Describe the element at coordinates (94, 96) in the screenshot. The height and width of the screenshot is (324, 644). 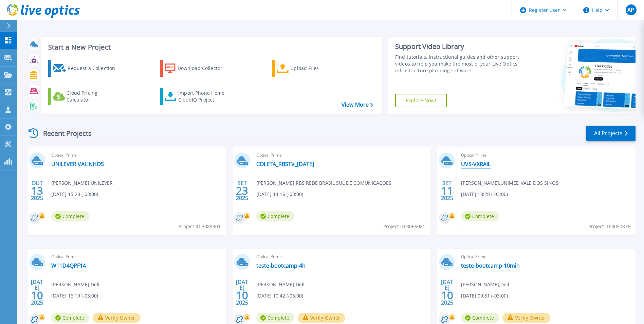
I see `div: Cloud Pricing Calculator` at that location.